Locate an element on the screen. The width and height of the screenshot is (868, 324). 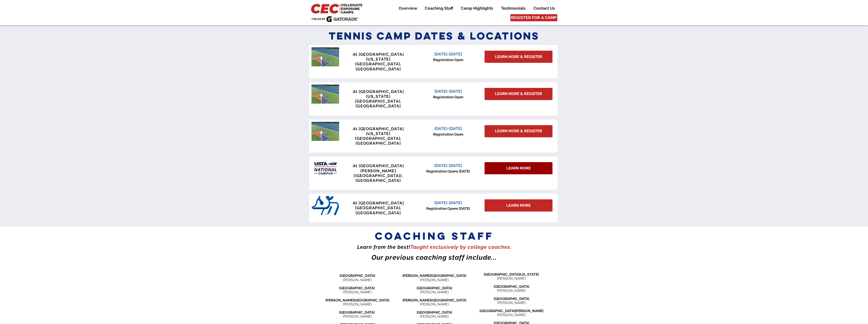
p: Testimonials is located at coordinates (513, 9).